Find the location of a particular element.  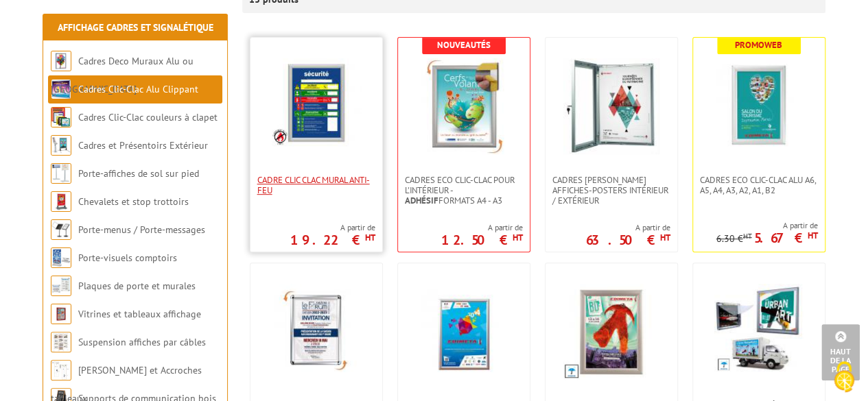

img: Suspension affiches par câbles is located at coordinates (61, 342).